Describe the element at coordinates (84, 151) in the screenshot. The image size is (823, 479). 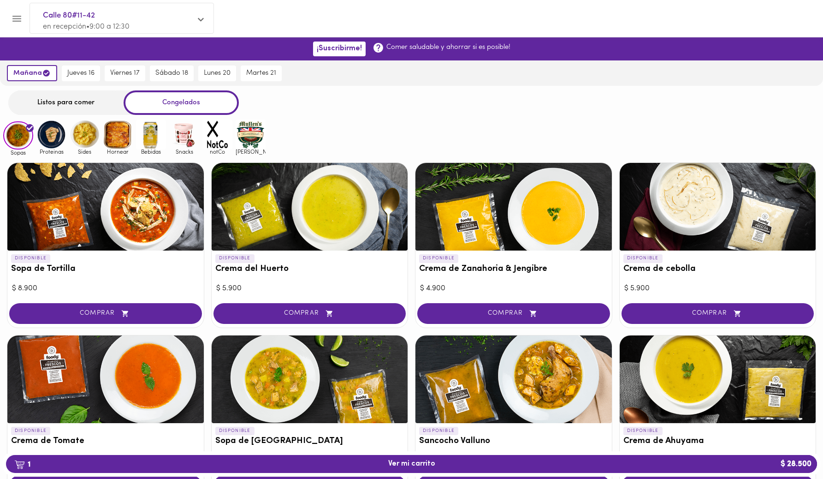
I see `span: Sides` at that location.